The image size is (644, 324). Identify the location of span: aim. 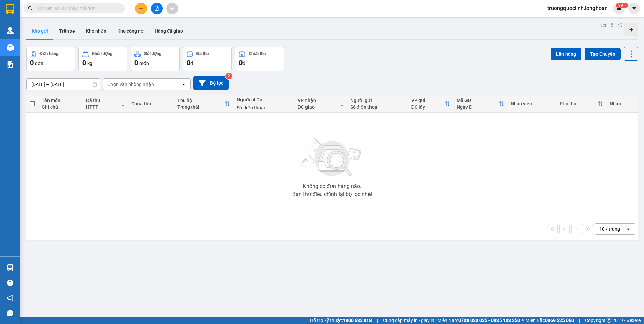
(172, 8).